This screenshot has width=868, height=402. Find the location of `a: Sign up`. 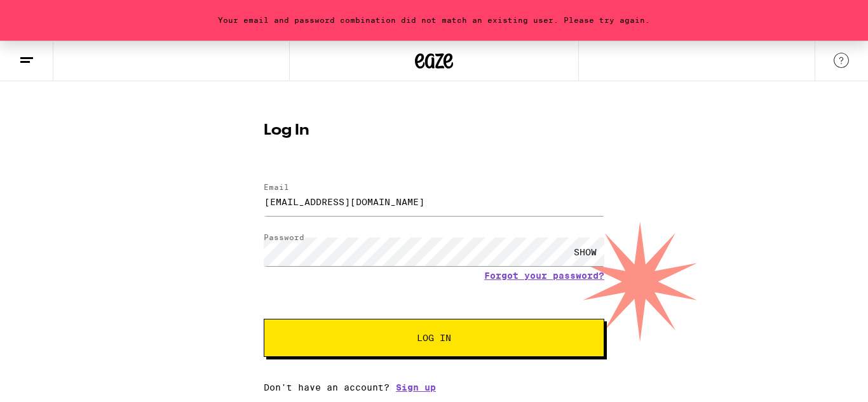

a: Sign up is located at coordinates (416, 387).